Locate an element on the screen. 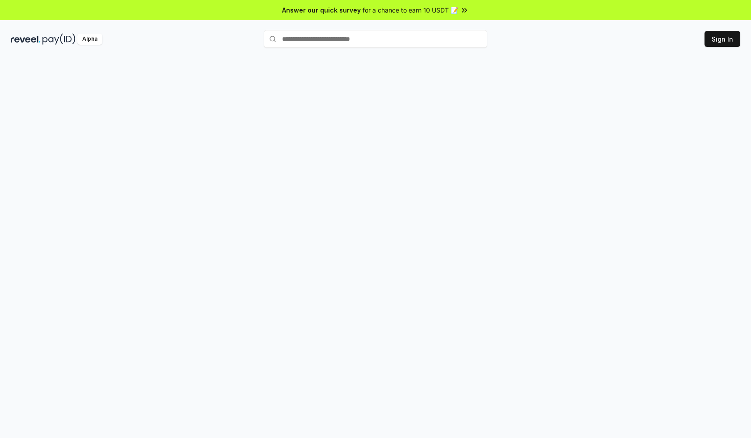  img: reveel_dark is located at coordinates (25, 39).